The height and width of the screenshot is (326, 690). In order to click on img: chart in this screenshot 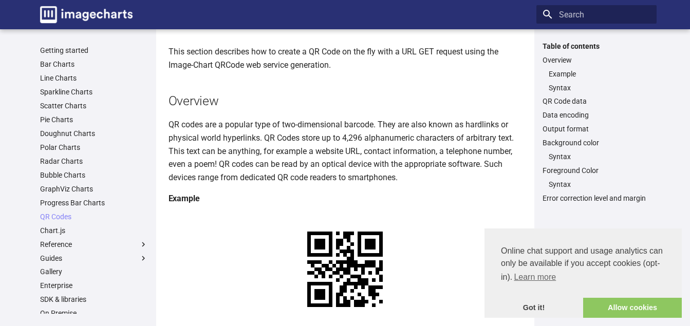, I will do `click(345, 269)`.